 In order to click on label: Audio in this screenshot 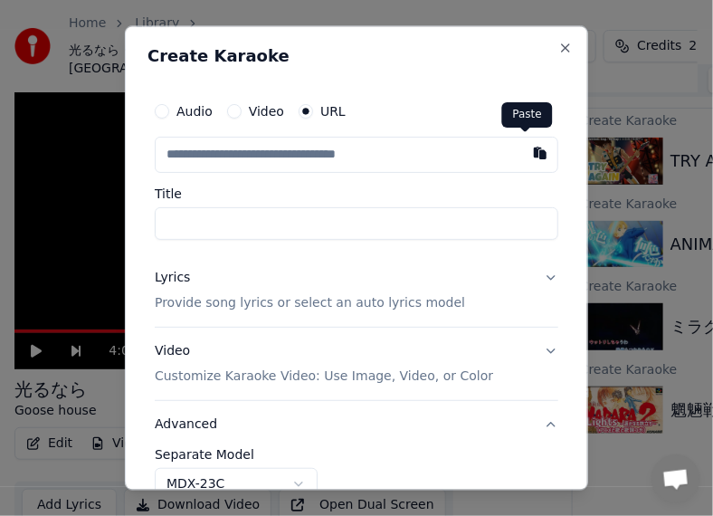, I will do `click(194, 112)`.